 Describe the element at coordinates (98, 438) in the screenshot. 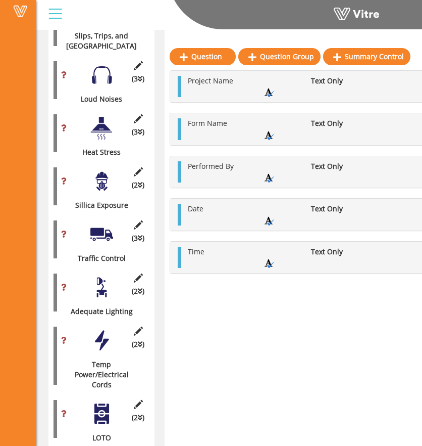

I see `div: LOTO` at that location.